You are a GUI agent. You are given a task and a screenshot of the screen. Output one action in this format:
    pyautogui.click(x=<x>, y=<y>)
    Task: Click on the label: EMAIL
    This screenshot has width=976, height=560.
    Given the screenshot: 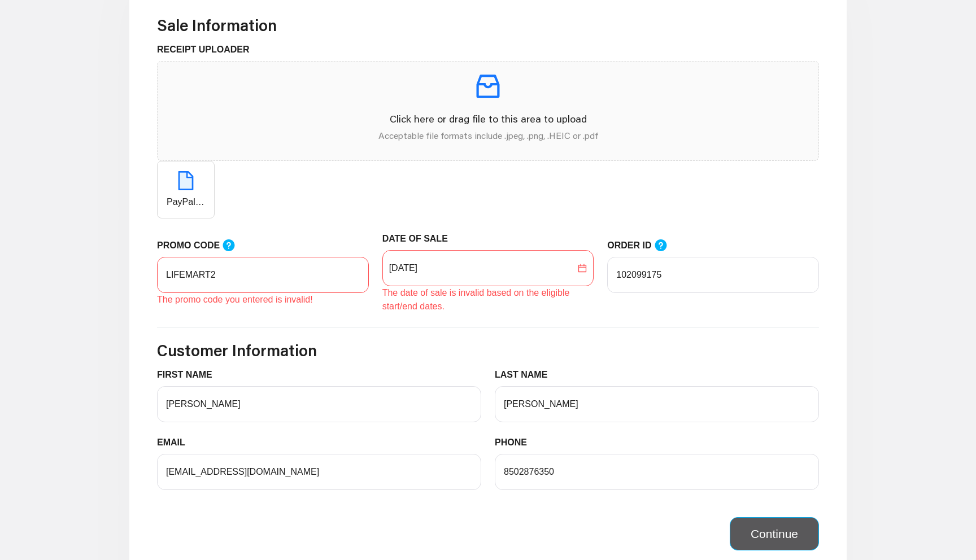 What is the action you would take?
    pyautogui.click(x=175, y=442)
    